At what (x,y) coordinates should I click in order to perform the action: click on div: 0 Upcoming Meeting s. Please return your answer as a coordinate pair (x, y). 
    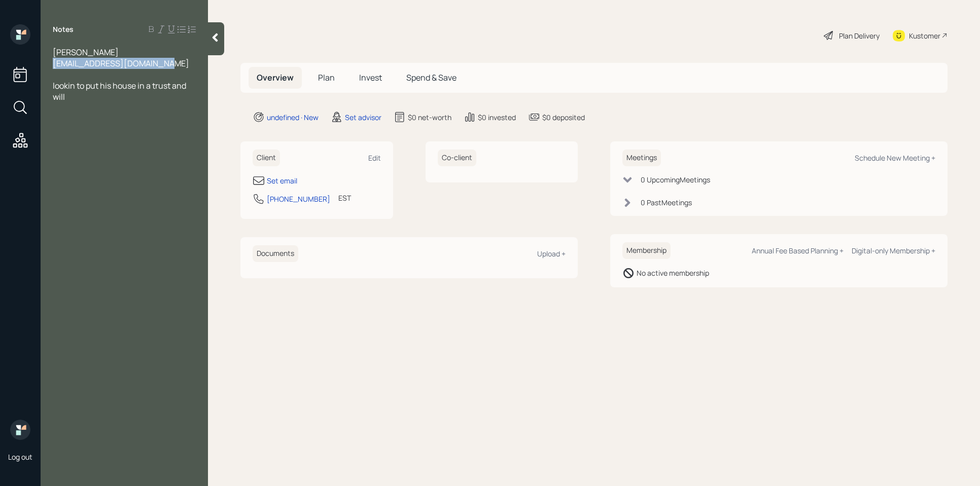
    Looking at the image, I should click on (675, 179).